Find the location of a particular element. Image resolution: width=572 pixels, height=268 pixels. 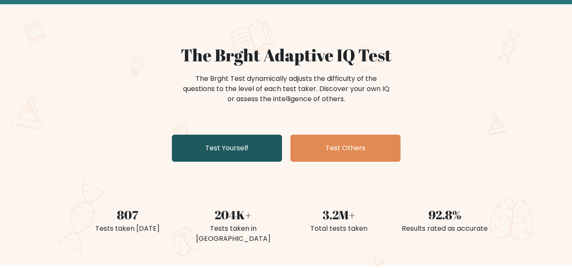

div: 3.2M+ is located at coordinates (339, 215).